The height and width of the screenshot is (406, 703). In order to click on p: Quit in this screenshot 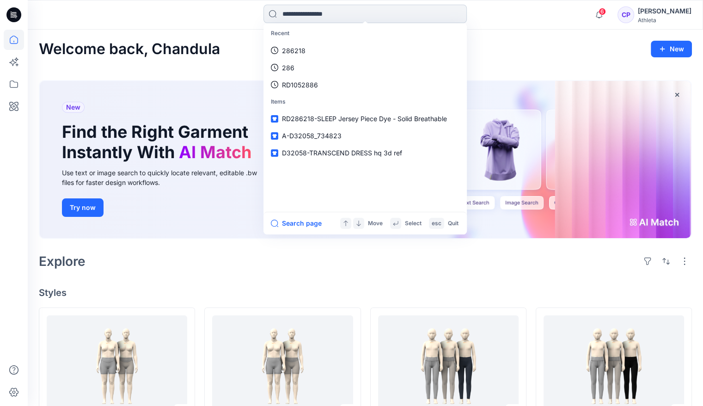, I will do `click(453, 223)`.